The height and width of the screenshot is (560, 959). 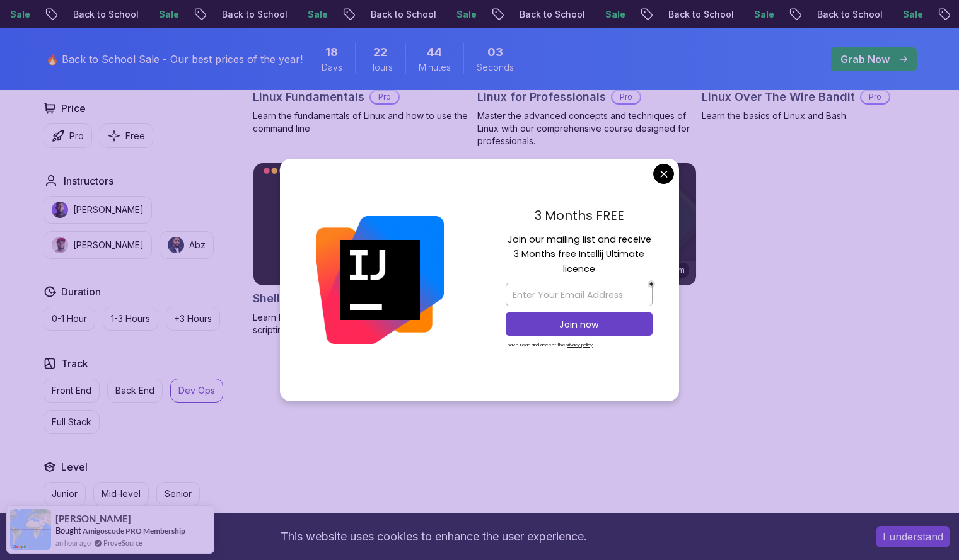 What do you see at coordinates (174, 59) in the screenshot?
I see `p: 🔥 Back to School Sale - Our best prices of the year!` at bounding box center [174, 59].